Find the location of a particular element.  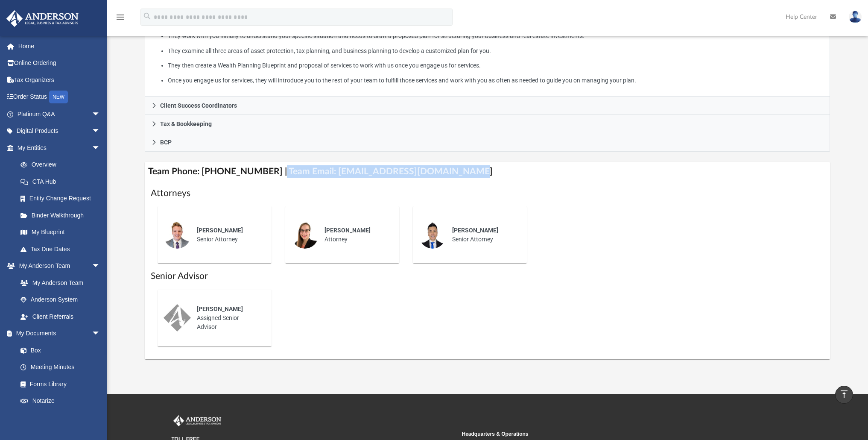

small: Headquarters & Operations is located at coordinates (604, 434).